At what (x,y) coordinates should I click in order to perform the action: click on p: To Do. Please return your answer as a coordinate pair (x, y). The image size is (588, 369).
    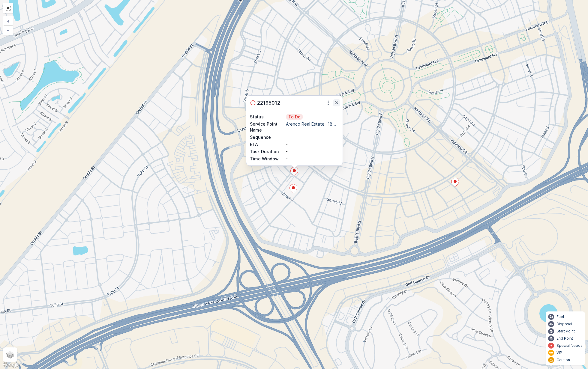
    Looking at the image, I should click on (294, 117).